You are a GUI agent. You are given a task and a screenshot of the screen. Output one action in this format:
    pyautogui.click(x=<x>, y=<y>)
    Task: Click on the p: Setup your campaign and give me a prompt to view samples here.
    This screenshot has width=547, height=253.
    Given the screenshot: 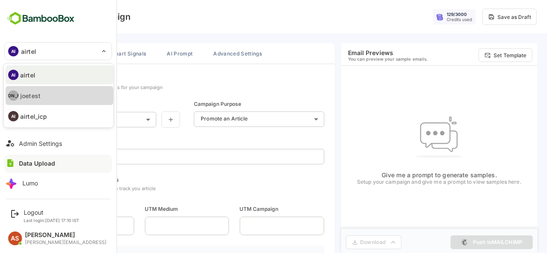 What is the action you would take?
    pyautogui.click(x=409, y=182)
    